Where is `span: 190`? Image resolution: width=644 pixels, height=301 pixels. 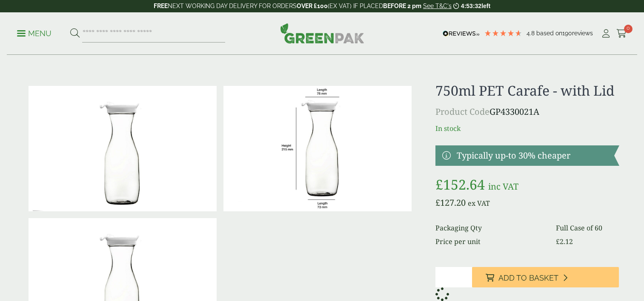 span: 190 is located at coordinates (567, 33).